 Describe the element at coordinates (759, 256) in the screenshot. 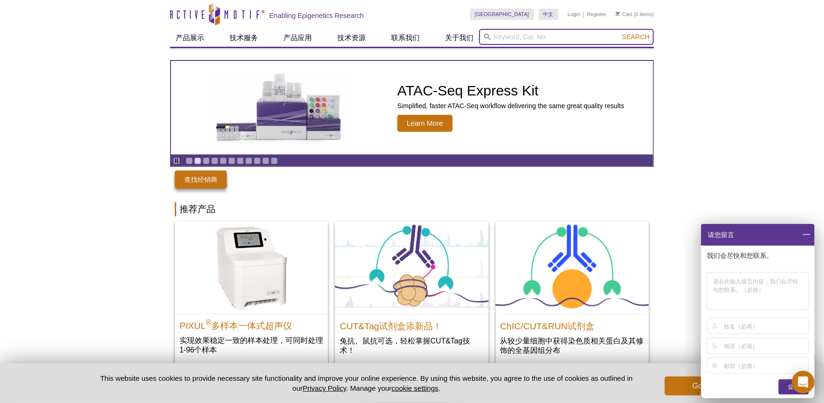

I see `p: 我们会尽快和您联系。` at that location.